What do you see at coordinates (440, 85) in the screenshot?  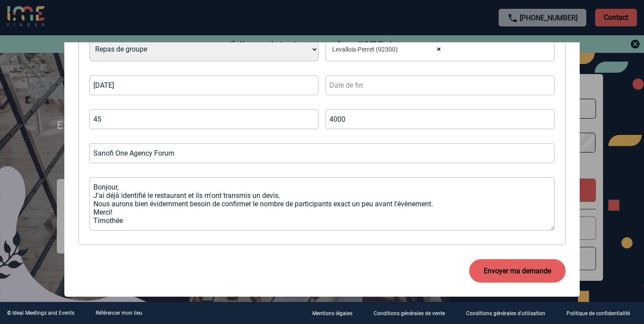 I see `input: Date de fin` at bounding box center [440, 85].